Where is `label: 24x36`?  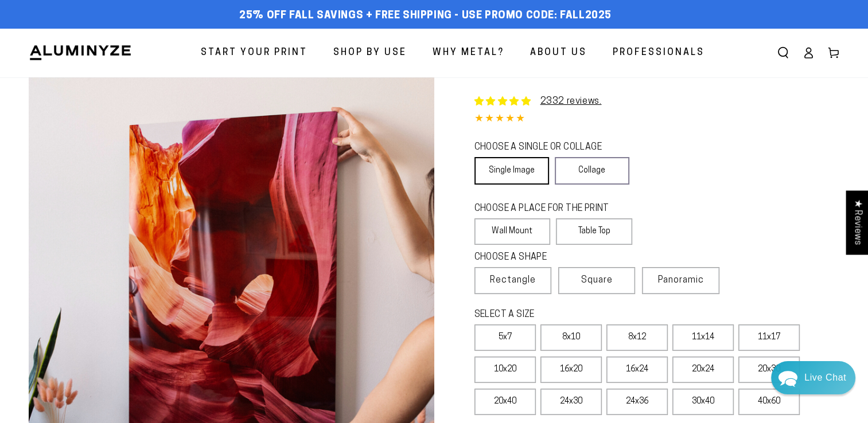
label: 24x36 is located at coordinates (637, 402).